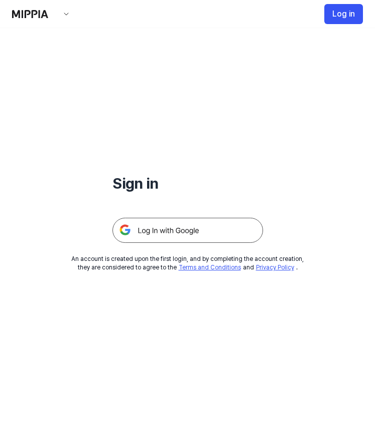 The width and height of the screenshot is (375, 429). I want to click on a: Log in, so click(343, 14).